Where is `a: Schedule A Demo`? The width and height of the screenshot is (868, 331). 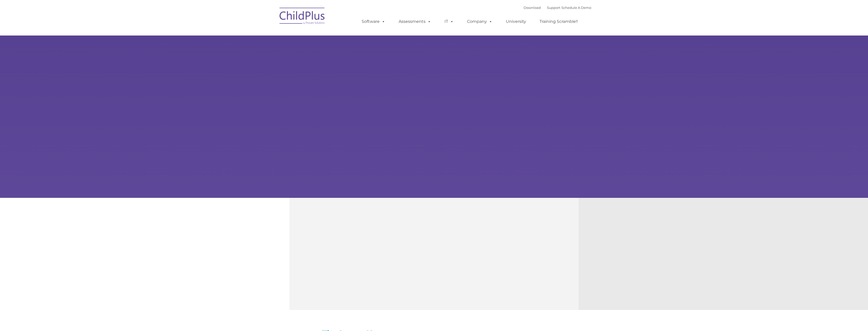 a: Schedule A Demo is located at coordinates (576, 8).